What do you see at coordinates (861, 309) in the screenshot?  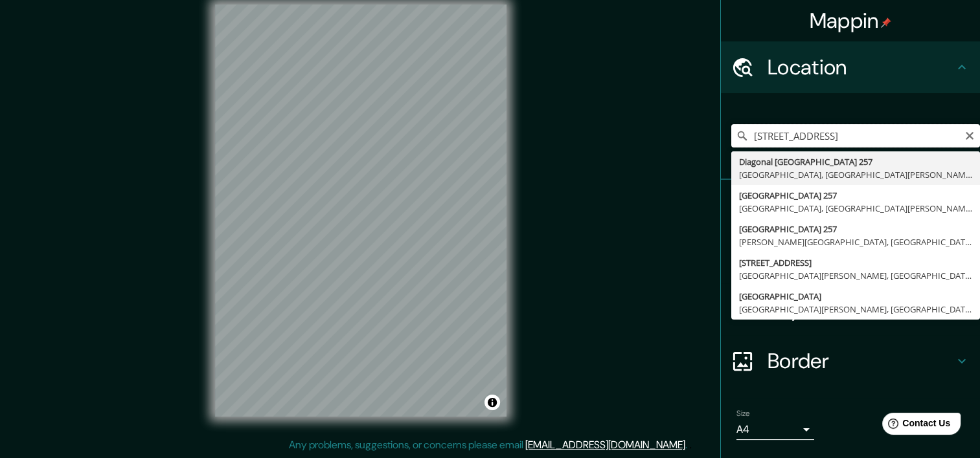 I see `h4: Layout` at bounding box center [861, 309].